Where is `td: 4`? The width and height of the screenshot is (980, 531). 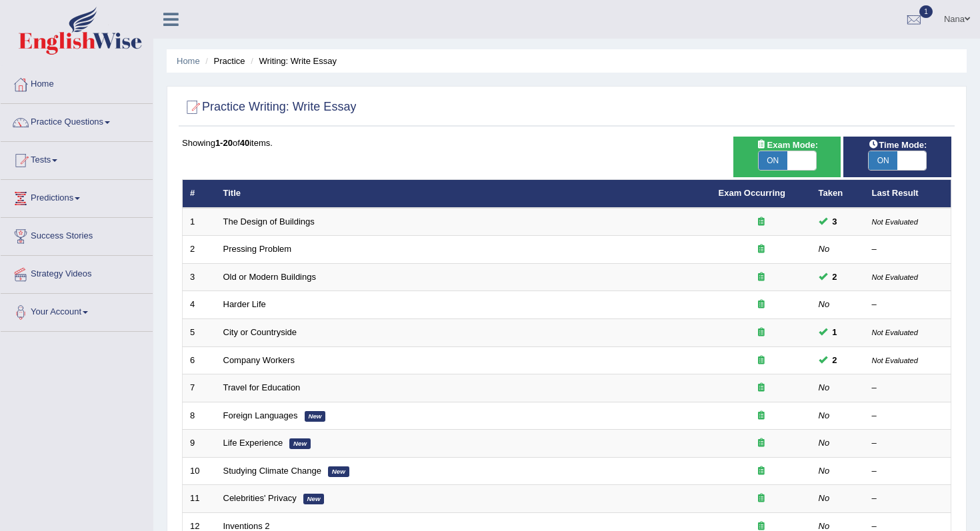 td: 4 is located at coordinates (199, 305).